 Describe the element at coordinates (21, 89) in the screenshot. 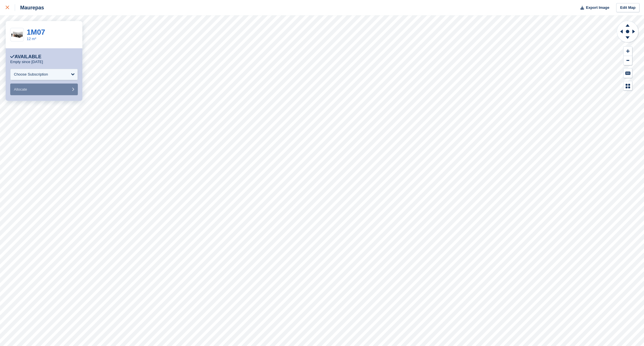

I see `span: Allocate` at that location.